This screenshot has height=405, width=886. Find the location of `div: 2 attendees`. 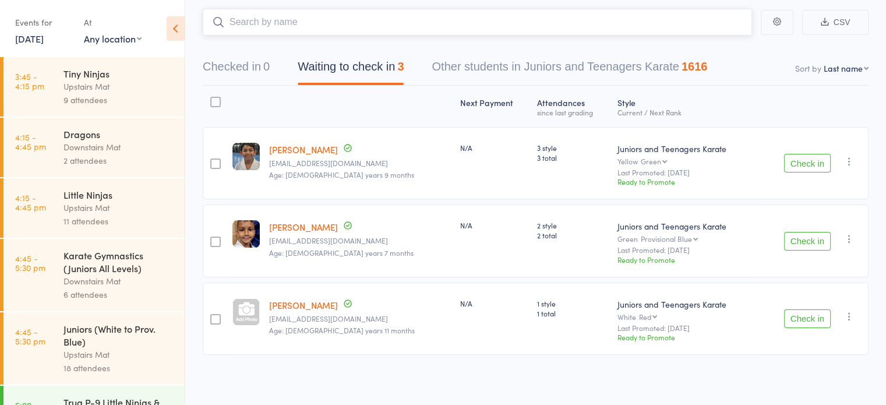

div: 2 attendees is located at coordinates (119, 160).